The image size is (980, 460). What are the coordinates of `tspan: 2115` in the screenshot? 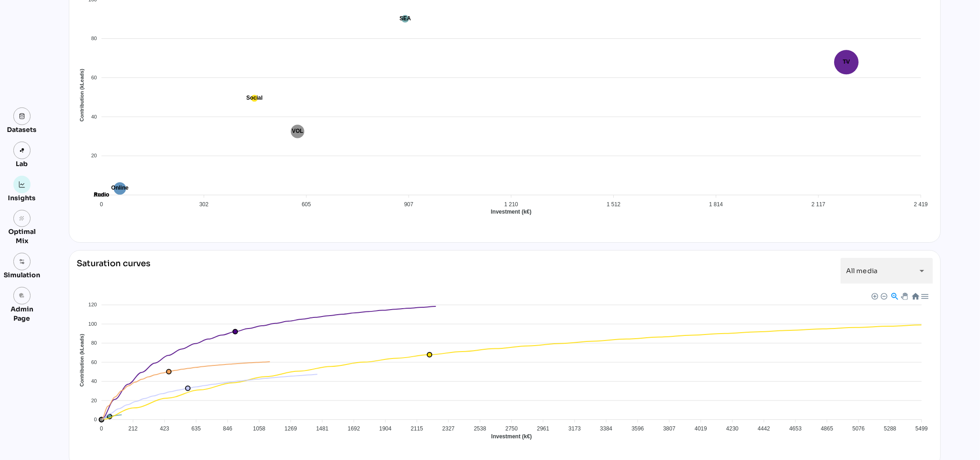 It's located at (417, 429).